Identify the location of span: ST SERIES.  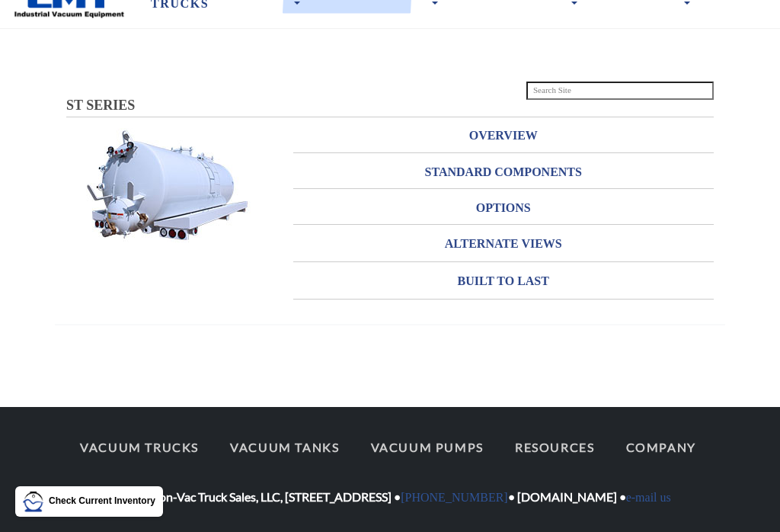
(100, 105).